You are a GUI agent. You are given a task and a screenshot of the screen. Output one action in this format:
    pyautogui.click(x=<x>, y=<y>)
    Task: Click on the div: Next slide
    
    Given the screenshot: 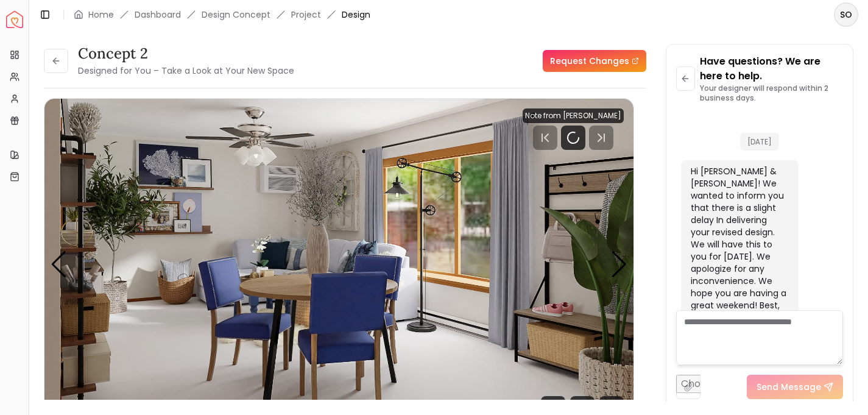 What is the action you would take?
    pyautogui.click(x=619, y=265)
    